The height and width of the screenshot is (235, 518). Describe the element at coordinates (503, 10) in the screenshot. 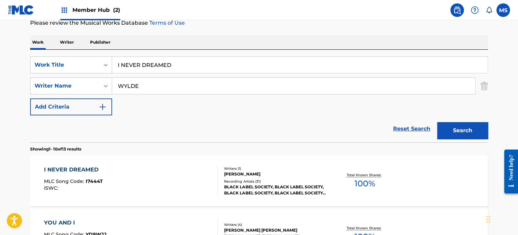

I see `div: User Menu` at that location.